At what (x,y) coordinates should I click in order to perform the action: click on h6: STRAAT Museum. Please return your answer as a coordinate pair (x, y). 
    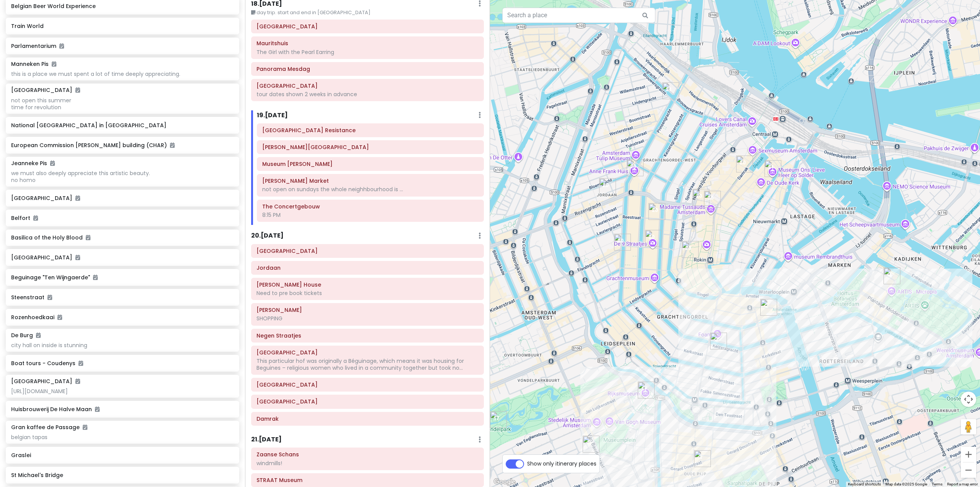
    Looking at the image, I should click on (368, 480).